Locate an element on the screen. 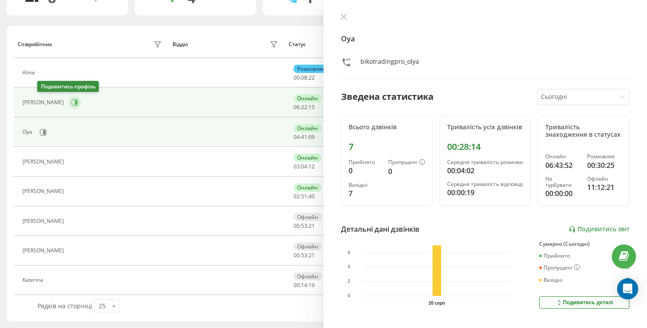  text: 6 is located at coordinates (349, 252).